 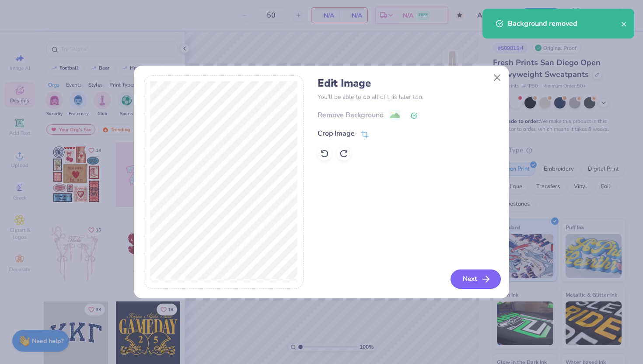 What do you see at coordinates (564, 24) in the screenshot?
I see `div: Background removed` at bounding box center [564, 24].